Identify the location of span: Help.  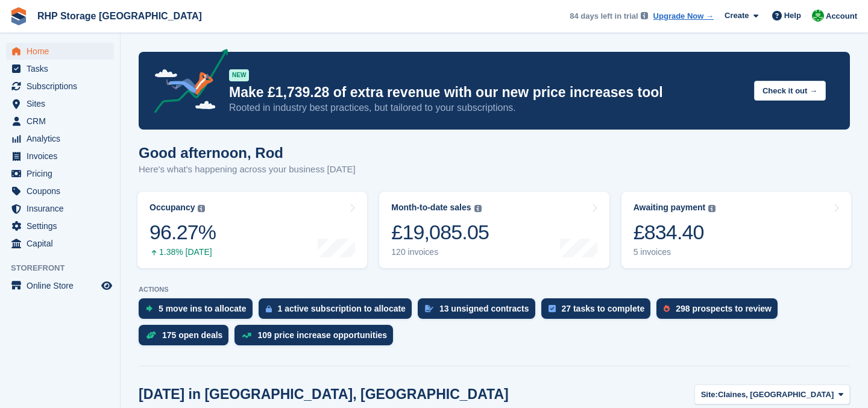
(793, 15).